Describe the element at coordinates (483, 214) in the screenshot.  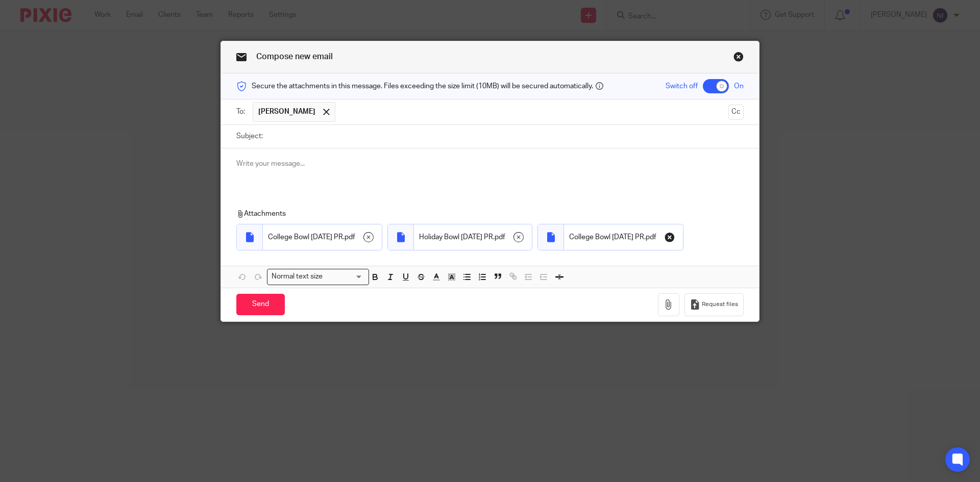
I see `p: Attachments` at that location.